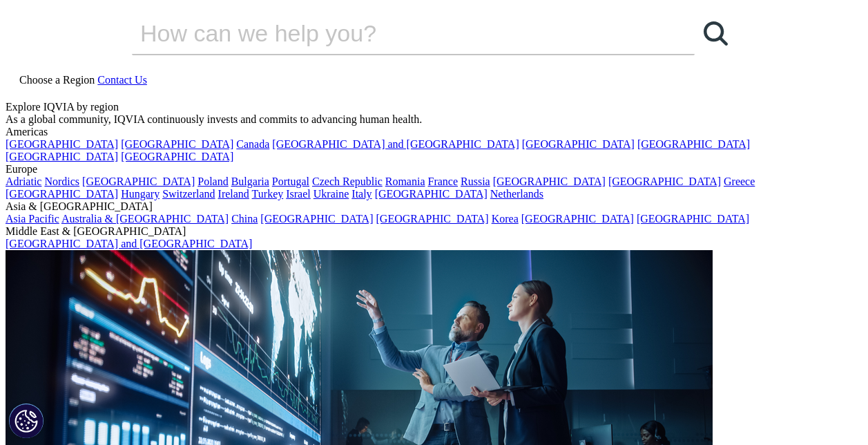 Image resolution: width=868 pixels, height=445 pixels. I want to click on a: Hungary, so click(140, 193).